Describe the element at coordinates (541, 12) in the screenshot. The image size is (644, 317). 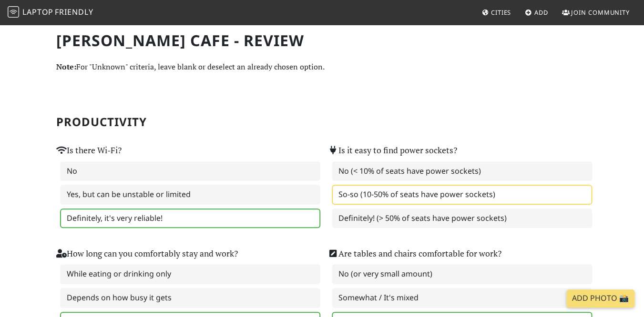
I see `span: Add` at that location.